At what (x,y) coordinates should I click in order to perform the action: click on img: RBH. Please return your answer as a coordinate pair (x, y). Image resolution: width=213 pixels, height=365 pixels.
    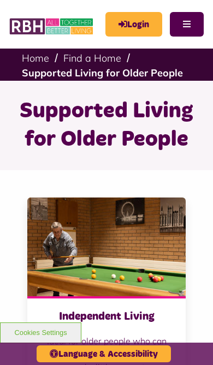
    Looking at the image, I should click on (52, 26).